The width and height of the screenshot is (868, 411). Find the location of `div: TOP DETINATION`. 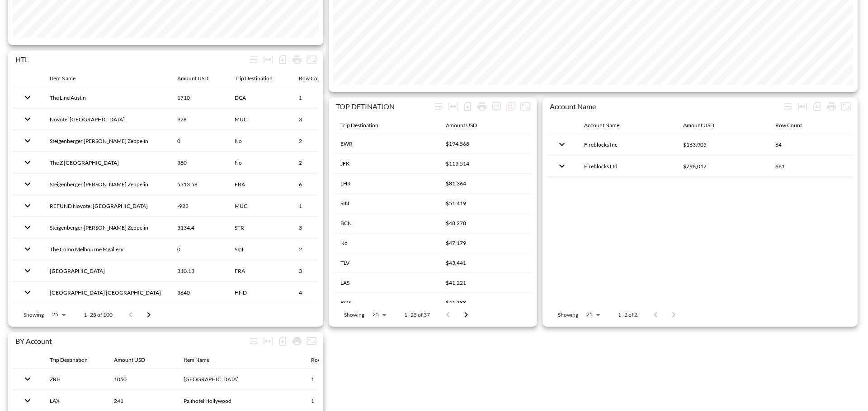

div: TOP DETINATION is located at coordinates (383, 106).